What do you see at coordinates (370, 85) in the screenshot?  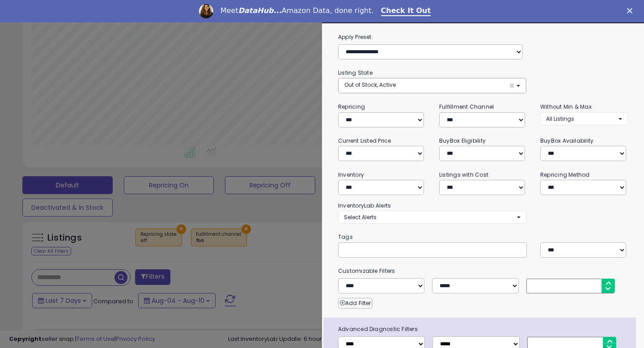 I see `span: Out of Stock, Active` at bounding box center [370, 85].